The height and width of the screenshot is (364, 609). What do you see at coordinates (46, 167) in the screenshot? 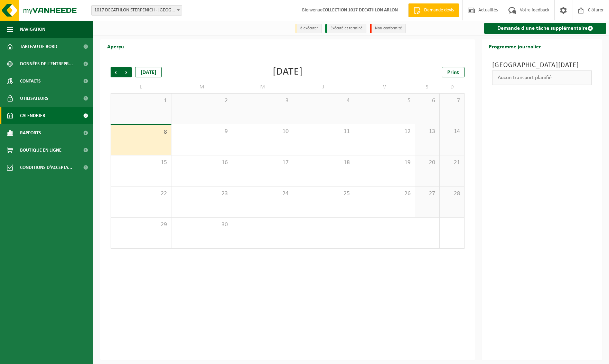
I see `span: Conditions d'accepta...` at bounding box center [46, 167].